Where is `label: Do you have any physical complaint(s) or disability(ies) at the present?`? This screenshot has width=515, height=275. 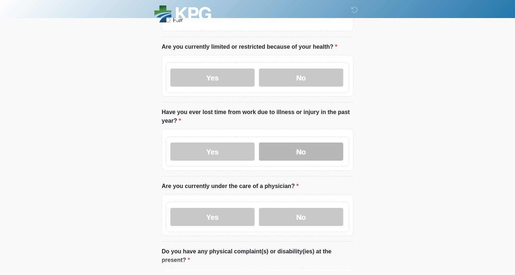
label: Do you have any physical complaint(s) or disability(ies) at the present? is located at coordinates (257, 256).